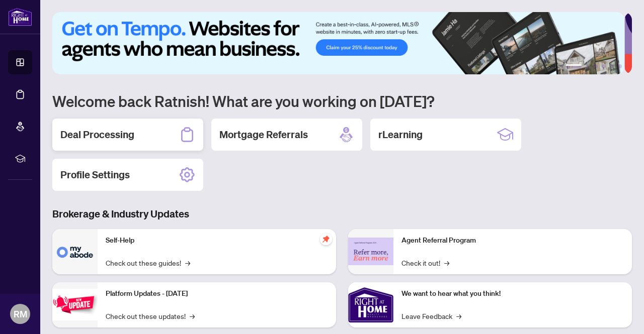 This screenshot has height=334, width=644. Describe the element at coordinates (264, 135) in the screenshot. I see `h2: Mortgage Referrals` at that location.